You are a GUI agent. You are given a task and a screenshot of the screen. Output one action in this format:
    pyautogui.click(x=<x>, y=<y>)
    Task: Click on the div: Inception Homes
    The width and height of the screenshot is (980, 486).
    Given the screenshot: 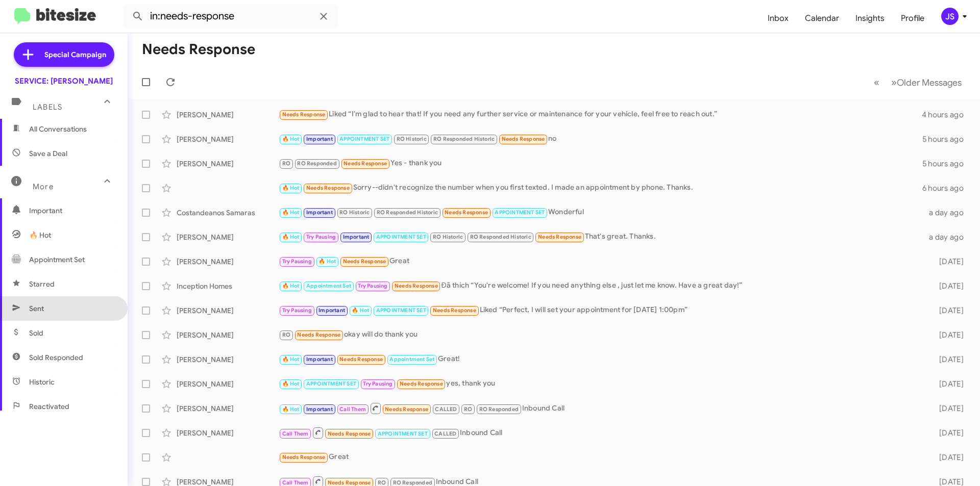 What is the action you would take?
    pyautogui.click(x=228, y=286)
    